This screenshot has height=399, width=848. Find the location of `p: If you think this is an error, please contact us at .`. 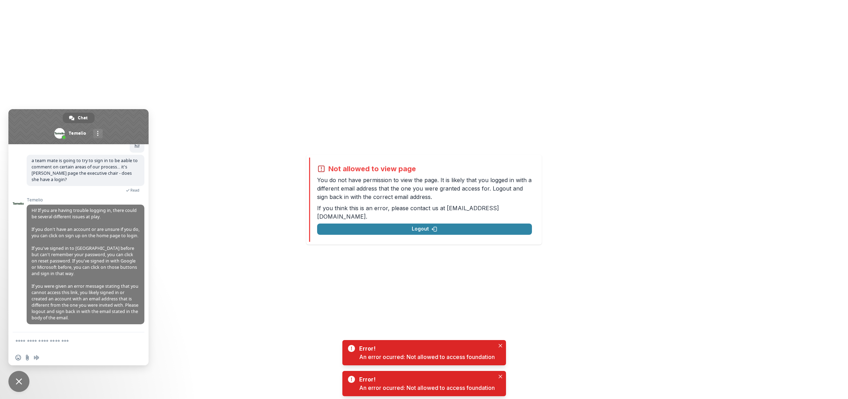

p: If you think this is an error, please contact us at . is located at coordinates (425, 212).